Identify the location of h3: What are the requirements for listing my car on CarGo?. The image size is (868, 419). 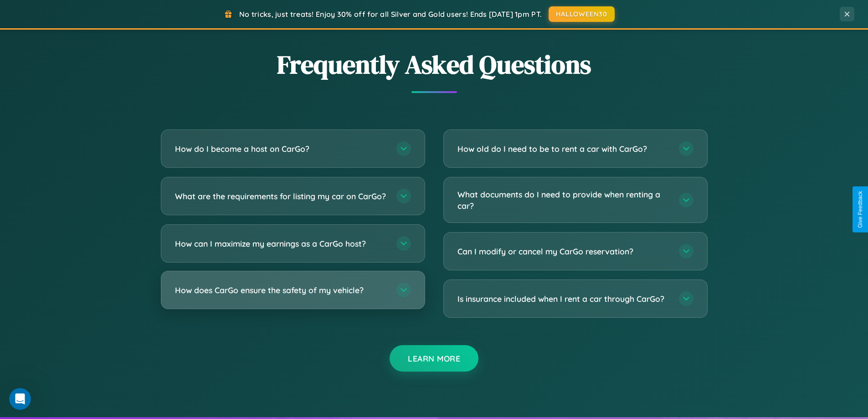
(281, 196).